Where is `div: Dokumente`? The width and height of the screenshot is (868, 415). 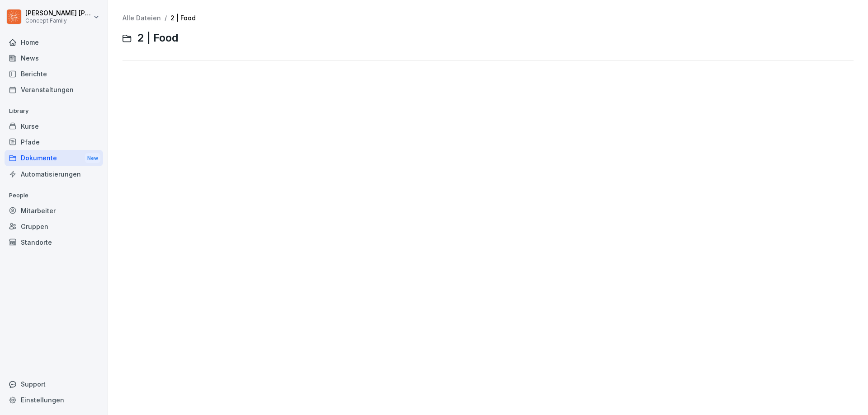
div: Dokumente is located at coordinates (54, 158).